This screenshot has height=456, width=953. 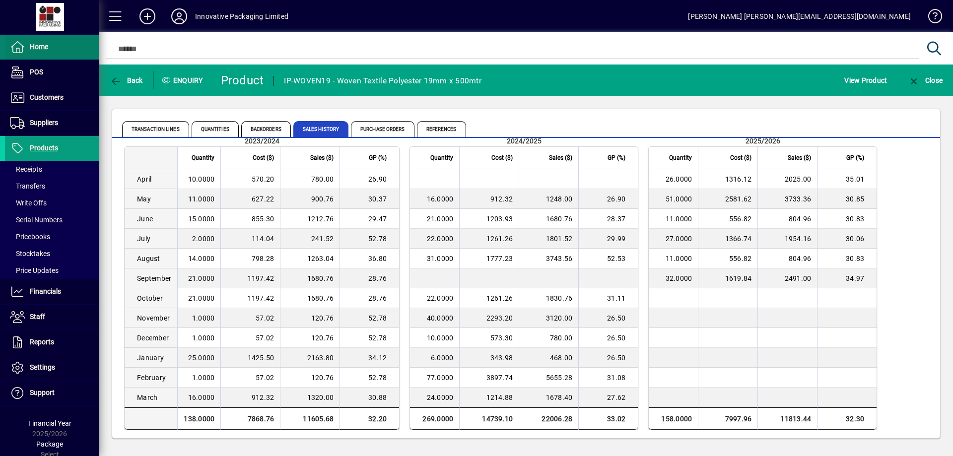 I want to click on span: 3743.56, so click(x=560, y=259).